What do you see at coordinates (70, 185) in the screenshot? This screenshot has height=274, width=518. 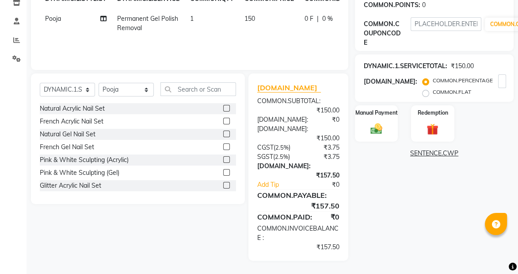 I see `div: Glitter Acrylic Nail Set` at bounding box center [70, 185].